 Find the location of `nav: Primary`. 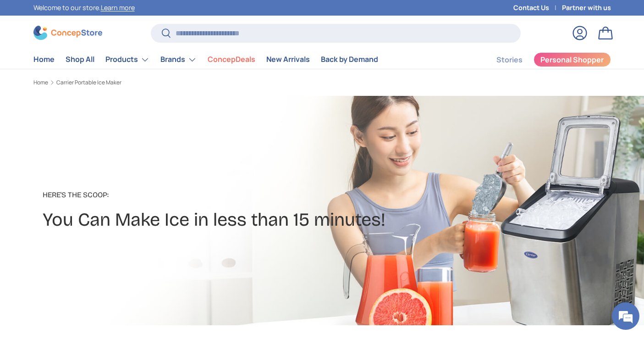

nav: Primary is located at coordinates (206, 60).